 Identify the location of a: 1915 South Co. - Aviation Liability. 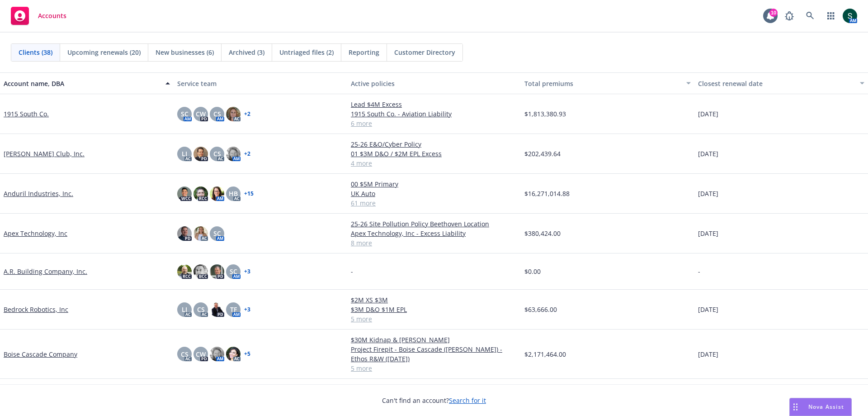
(434, 114).